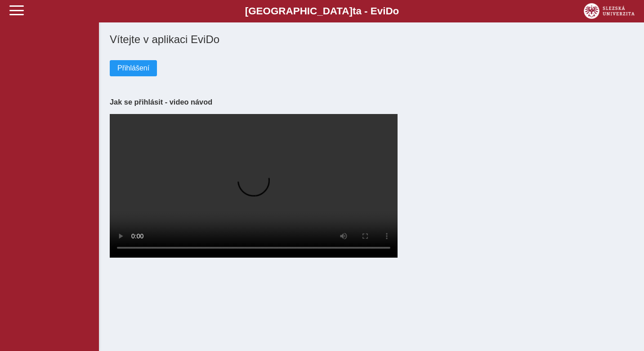 This screenshot has height=351, width=644. What do you see at coordinates (396, 11) in the screenshot?
I see `span: o` at bounding box center [396, 11].